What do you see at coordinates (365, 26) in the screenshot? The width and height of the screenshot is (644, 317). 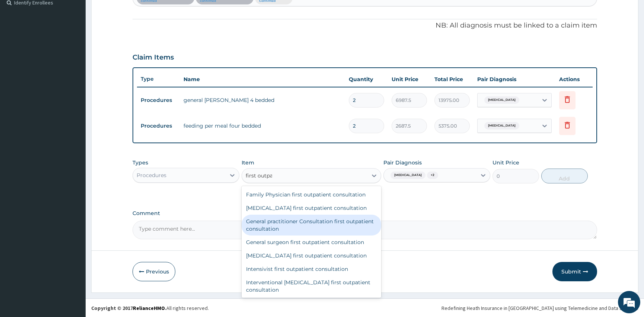 I see `p: NB: All diagnosis must be linked to a claim item` at bounding box center [365, 26].